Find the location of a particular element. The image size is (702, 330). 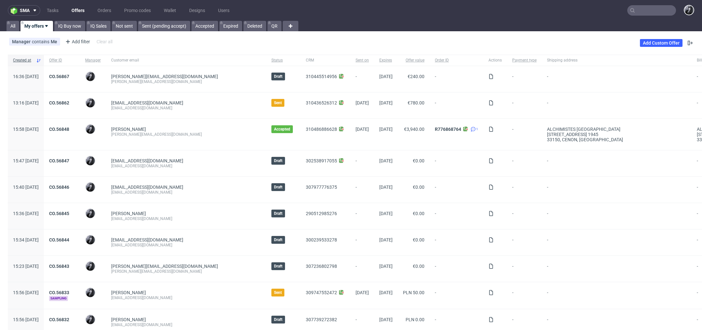

span: contains is located at coordinates (41, 42).